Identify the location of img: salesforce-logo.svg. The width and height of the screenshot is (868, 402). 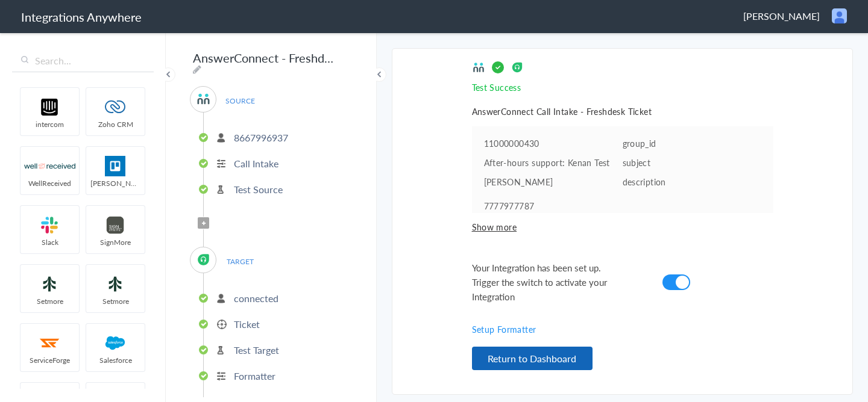
(115, 343).